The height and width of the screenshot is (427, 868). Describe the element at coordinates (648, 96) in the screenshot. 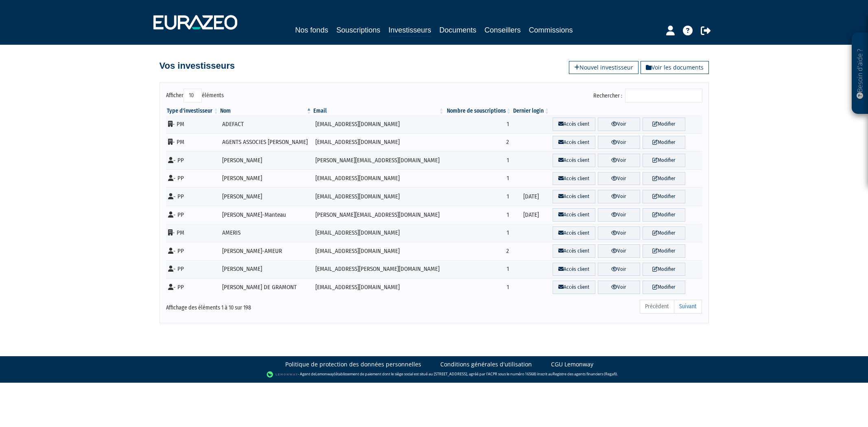

I see `label: Rechercher :` at that location.